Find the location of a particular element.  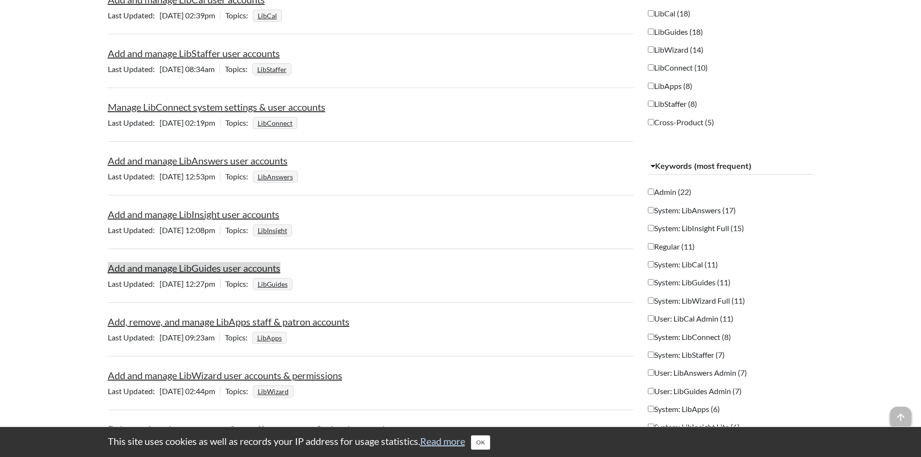

input: User: LibAnswers Admin (7) is located at coordinates (651, 372).